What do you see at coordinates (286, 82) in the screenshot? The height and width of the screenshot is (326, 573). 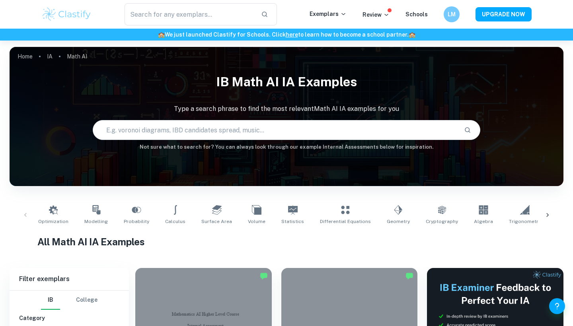 I see `h1: IB Math AI IA examples` at bounding box center [286, 82].